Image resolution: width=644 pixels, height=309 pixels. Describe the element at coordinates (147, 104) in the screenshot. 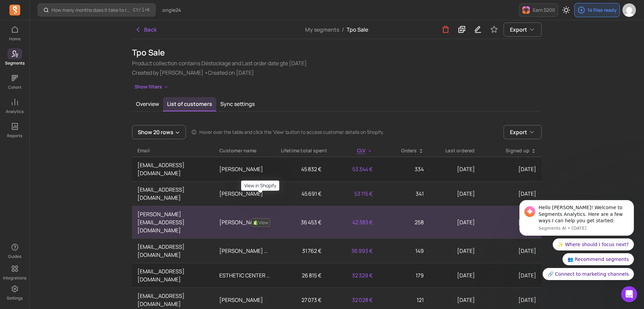

I see `button: Overview` at that location.